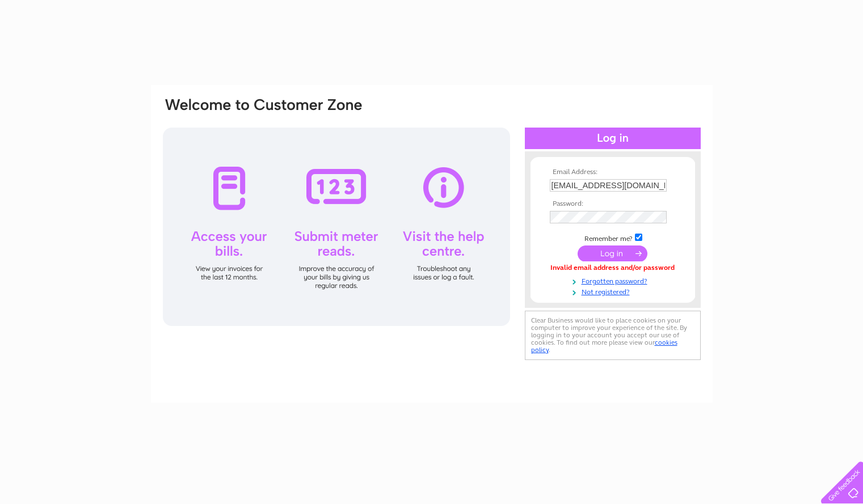 This screenshot has width=863, height=504. I want to click on input: Submit, so click(612, 254).